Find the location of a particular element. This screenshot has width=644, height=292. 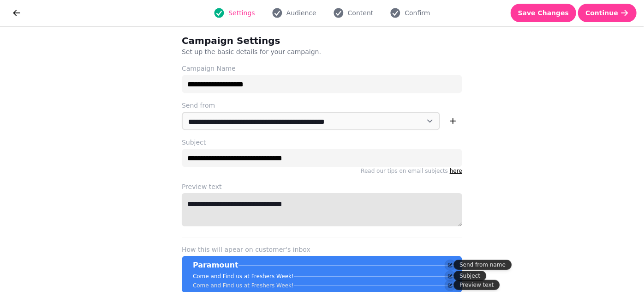

label: Subject is located at coordinates (322, 142).